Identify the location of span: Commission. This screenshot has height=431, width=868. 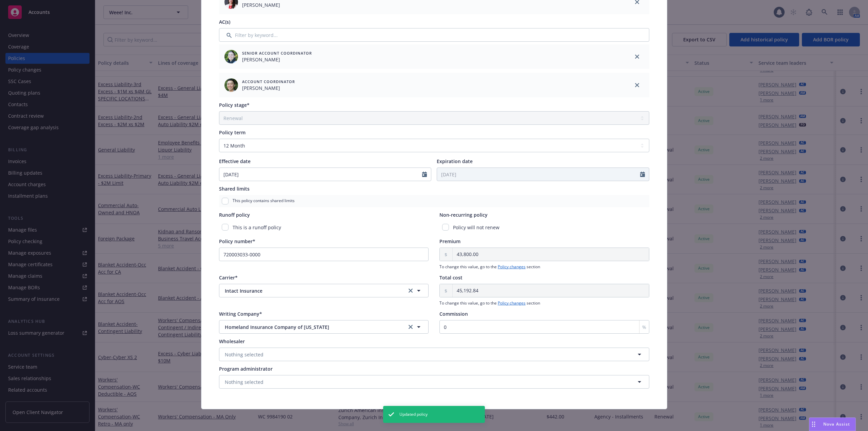
(453, 314).